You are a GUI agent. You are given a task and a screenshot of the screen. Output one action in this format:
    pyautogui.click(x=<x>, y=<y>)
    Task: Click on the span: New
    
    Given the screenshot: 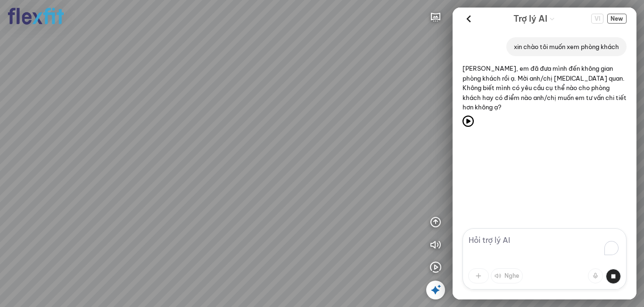 What is the action you would take?
    pyautogui.click(x=617, y=18)
    